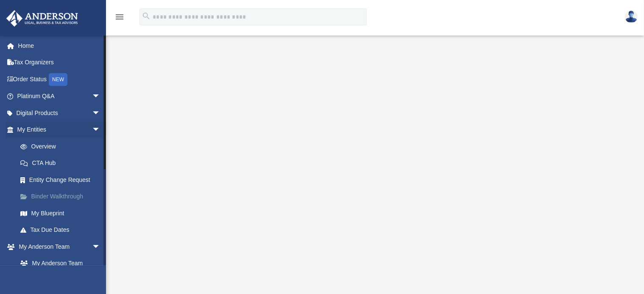 The width and height of the screenshot is (644, 294). What do you see at coordinates (62, 163) in the screenshot?
I see `a: CTA Hub` at bounding box center [62, 163].